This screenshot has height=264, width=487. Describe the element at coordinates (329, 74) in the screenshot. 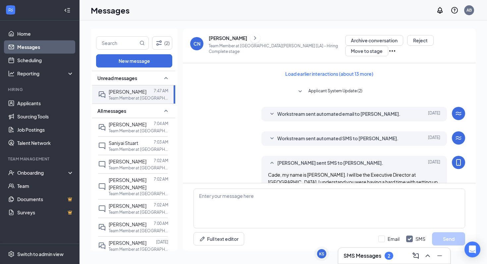

I see `button: Load earlier interactions (about 13 more)` at that location.